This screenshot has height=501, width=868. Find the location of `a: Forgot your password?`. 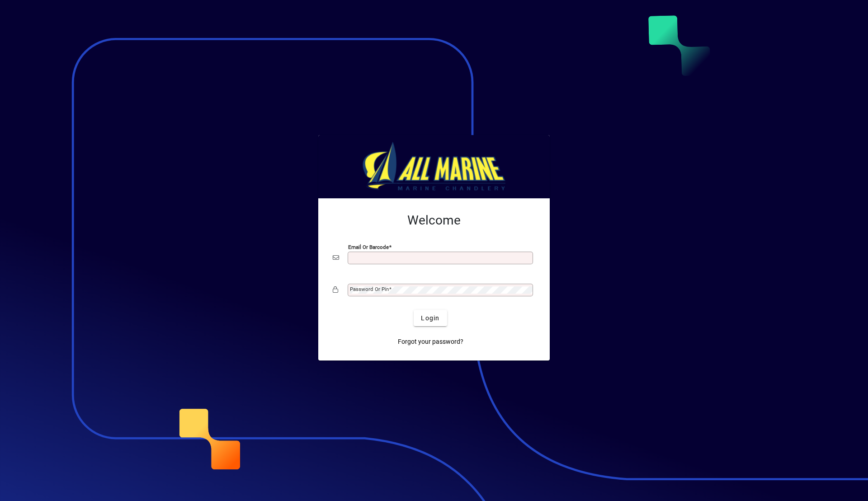

a: Forgot your password? is located at coordinates (431, 341).